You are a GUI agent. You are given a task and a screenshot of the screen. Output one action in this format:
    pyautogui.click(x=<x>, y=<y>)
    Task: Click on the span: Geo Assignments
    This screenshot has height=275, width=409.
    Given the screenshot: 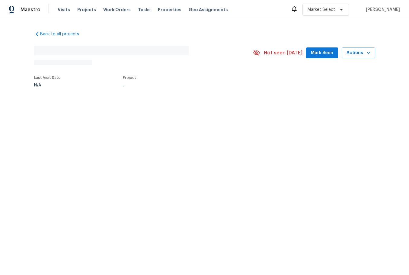 What is the action you would take?
    pyautogui.click(x=208, y=10)
    